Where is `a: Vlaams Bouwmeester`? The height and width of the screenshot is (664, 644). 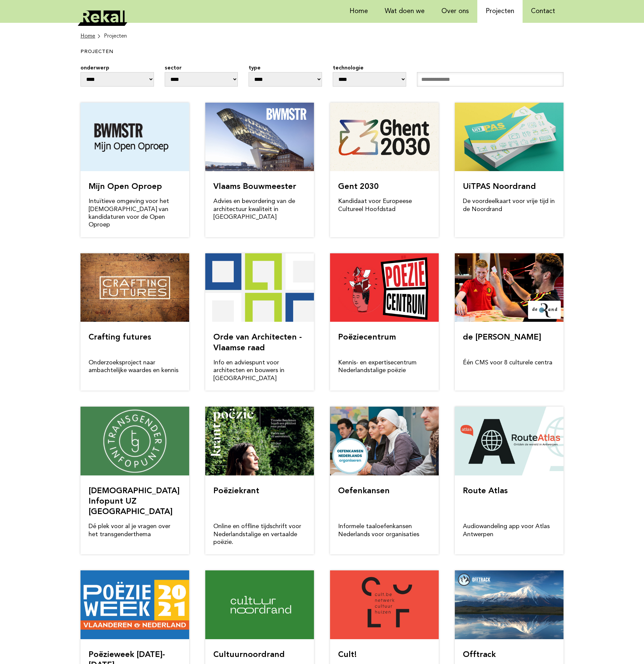
a: Vlaams Bouwmeester is located at coordinates (255, 187).